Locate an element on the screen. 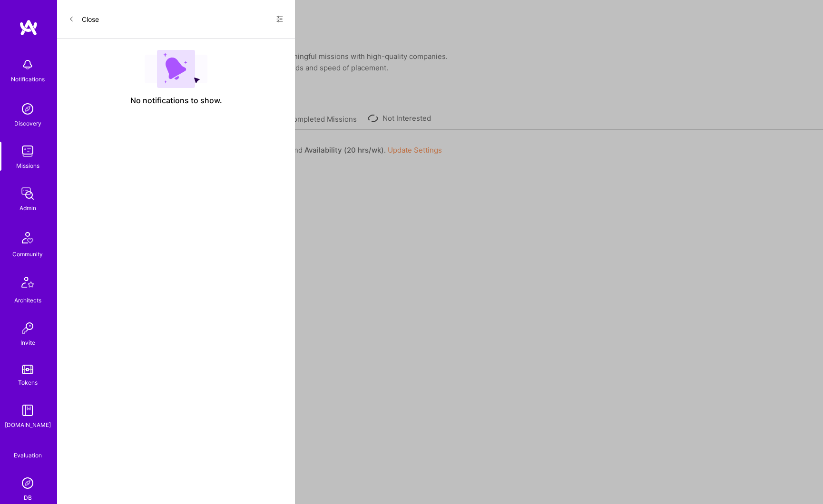  div: Missions is located at coordinates (28, 166).